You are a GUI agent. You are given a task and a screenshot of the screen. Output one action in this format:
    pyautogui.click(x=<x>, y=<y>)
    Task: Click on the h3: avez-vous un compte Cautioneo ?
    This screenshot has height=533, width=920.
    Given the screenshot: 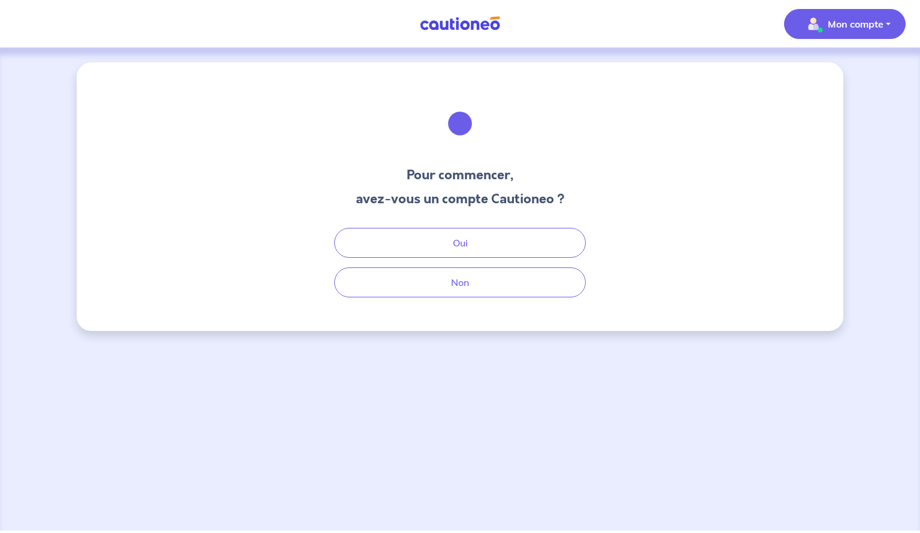 What is the action you would take?
    pyautogui.click(x=460, y=199)
    